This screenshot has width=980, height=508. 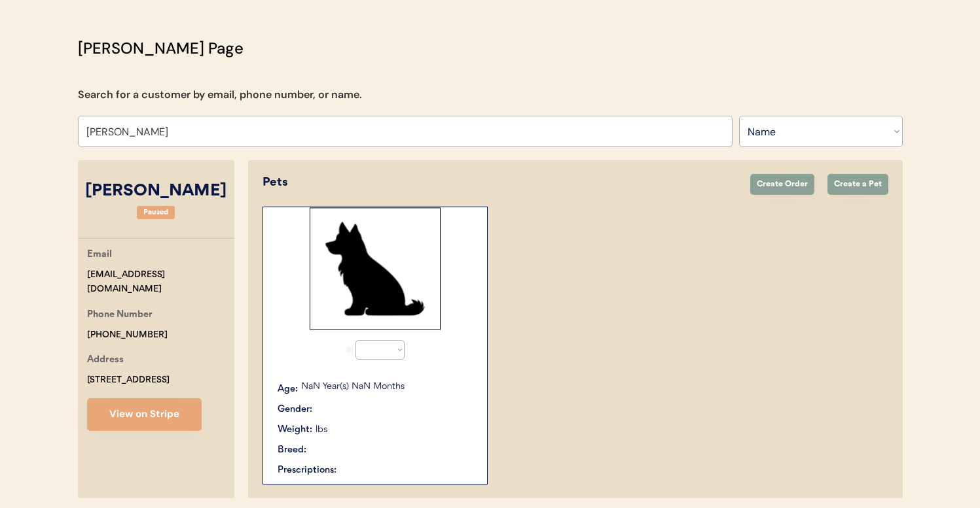 I want to click on div: Weight:, so click(x=294, y=429).